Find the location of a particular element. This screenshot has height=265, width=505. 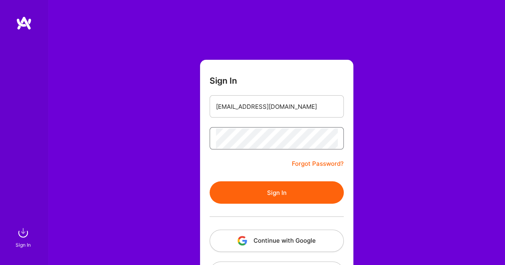

input: Email... is located at coordinates (276, 107).